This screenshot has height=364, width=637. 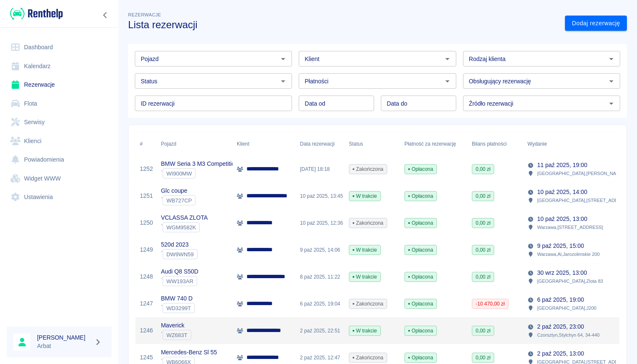 I want to click on p: VCLASSA ZLOTA, so click(x=184, y=218).